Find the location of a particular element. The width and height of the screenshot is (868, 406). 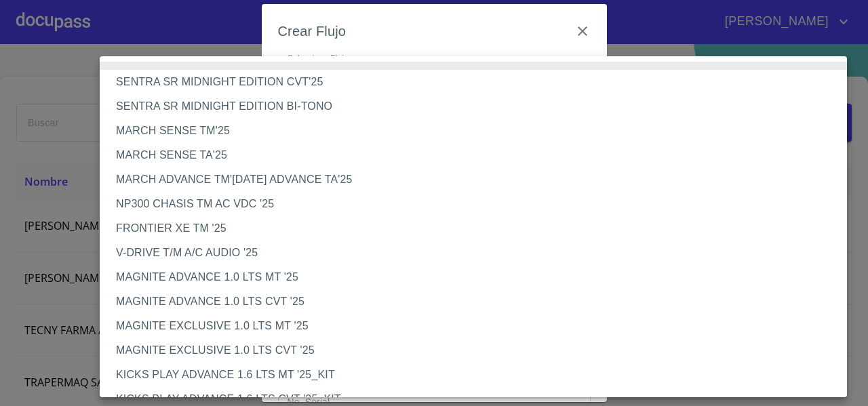

li: SENTRA SR MIDNIGHT EDITION CVT'25 is located at coordinates (478, 82).